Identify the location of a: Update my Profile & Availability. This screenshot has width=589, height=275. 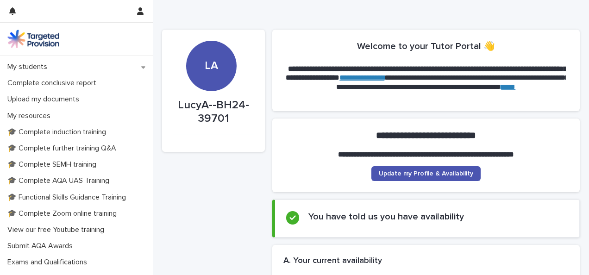
(426, 174).